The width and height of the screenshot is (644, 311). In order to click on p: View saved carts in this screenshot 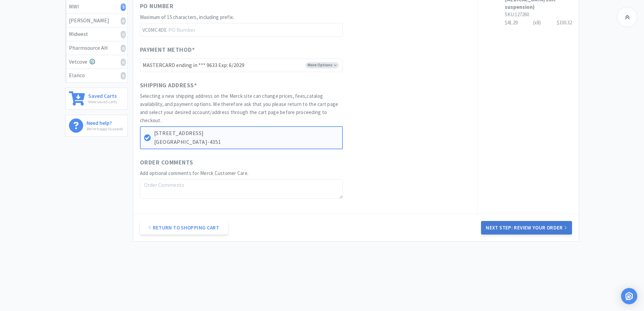, I will do `click(102, 102)`.